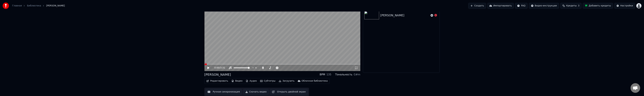  What do you see at coordinates (251, 81) in the screenshot?
I see `button: Аудио` at bounding box center [251, 81].